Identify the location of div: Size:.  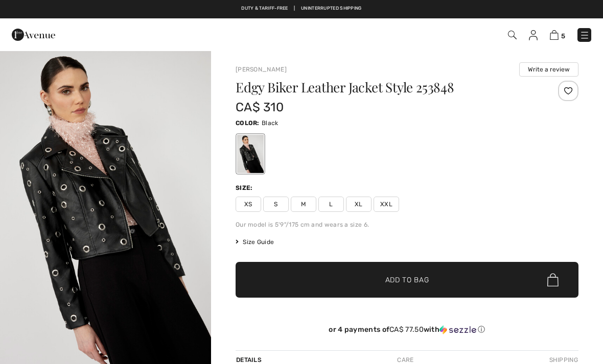
(245, 188).